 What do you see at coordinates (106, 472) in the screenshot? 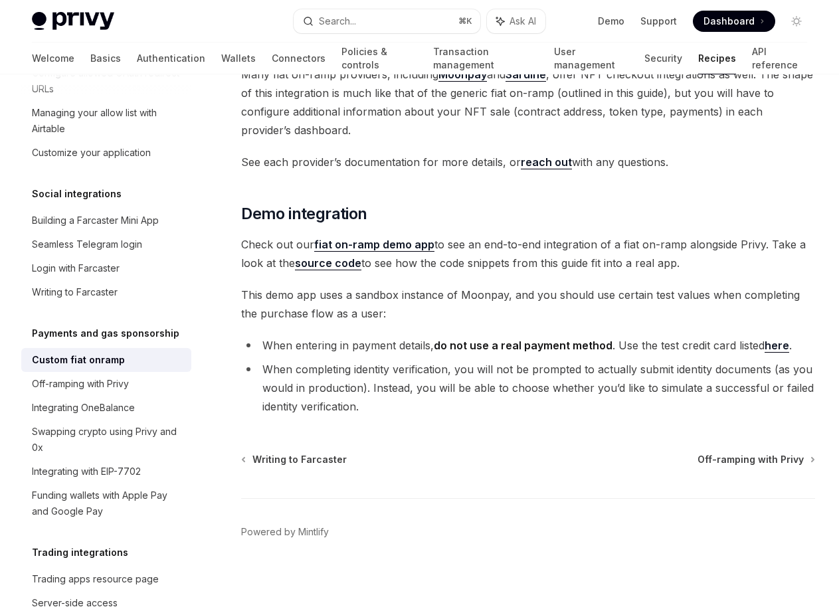
I see `a: Integrating with EIP-7702` at bounding box center [106, 472].